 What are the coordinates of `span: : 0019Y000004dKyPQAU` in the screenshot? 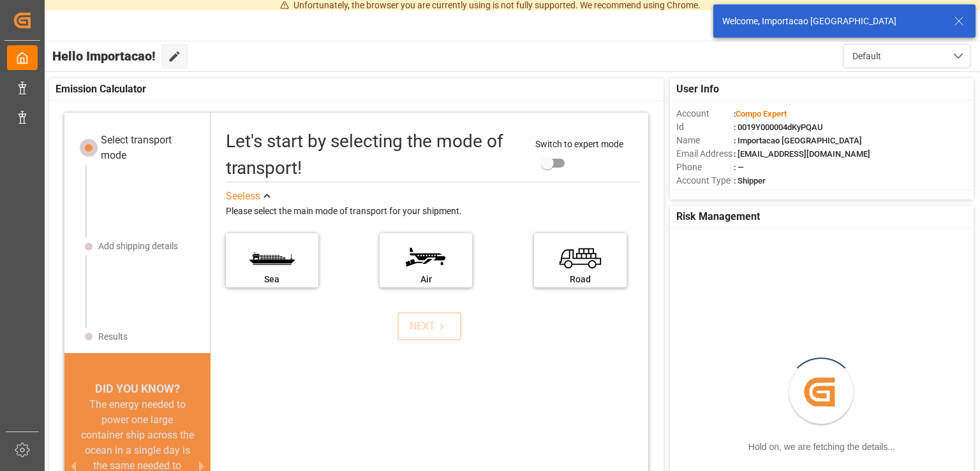 It's located at (778, 127).